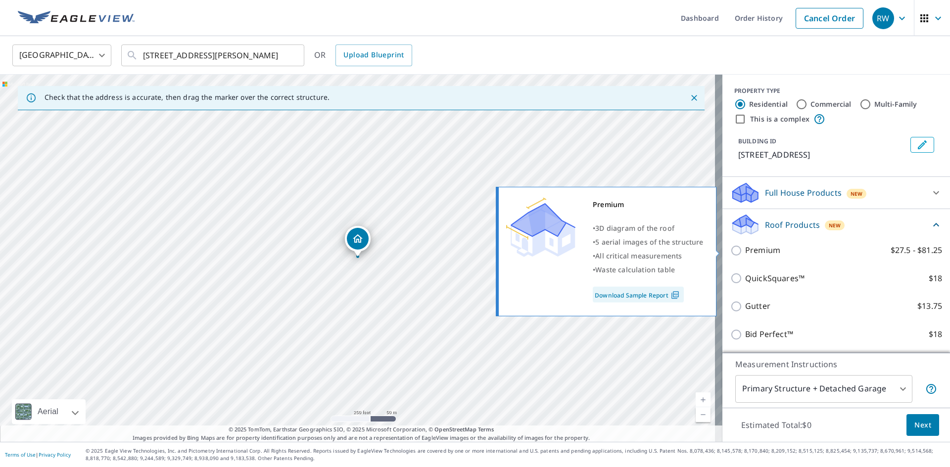  Describe the element at coordinates (776, 425) in the screenshot. I see `p: Estimated Total: $0` at that location.